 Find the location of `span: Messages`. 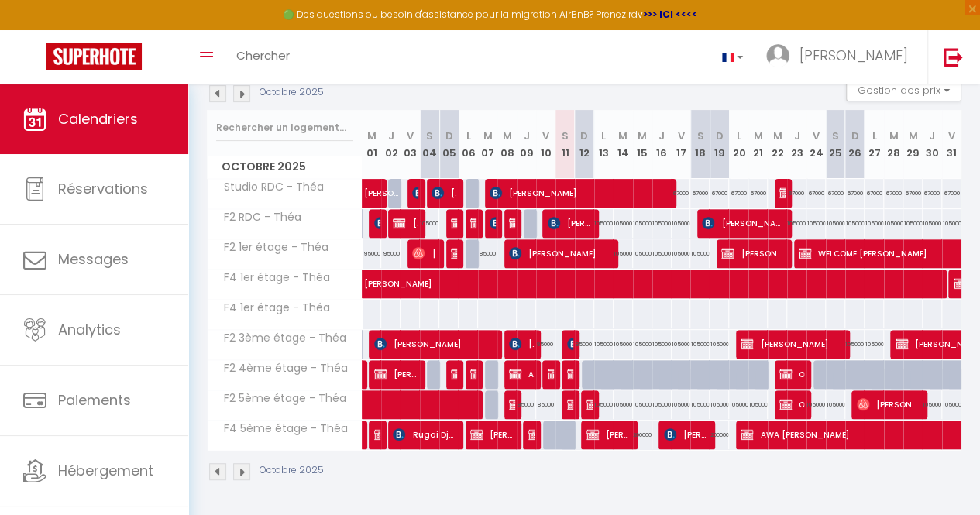

span: Messages is located at coordinates (93, 259).